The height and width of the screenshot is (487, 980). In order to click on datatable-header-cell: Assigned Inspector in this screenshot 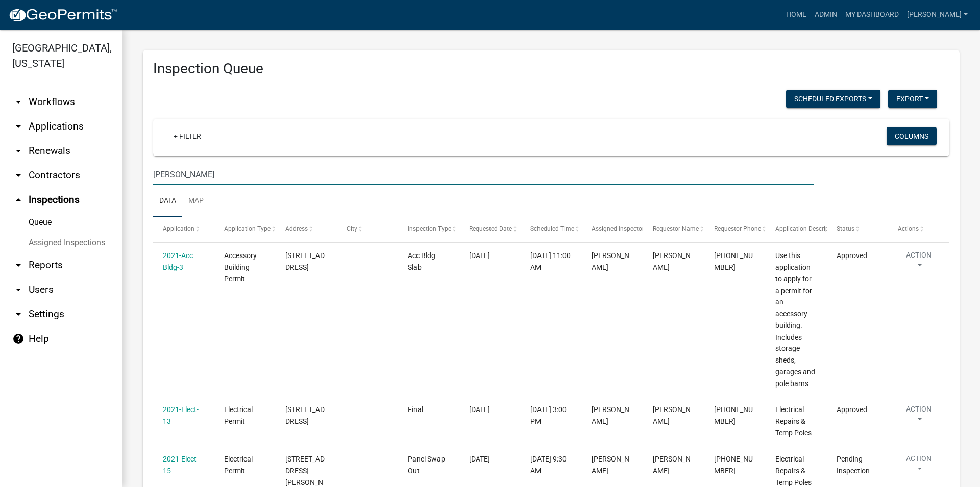, I will do `click(613, 230)`.